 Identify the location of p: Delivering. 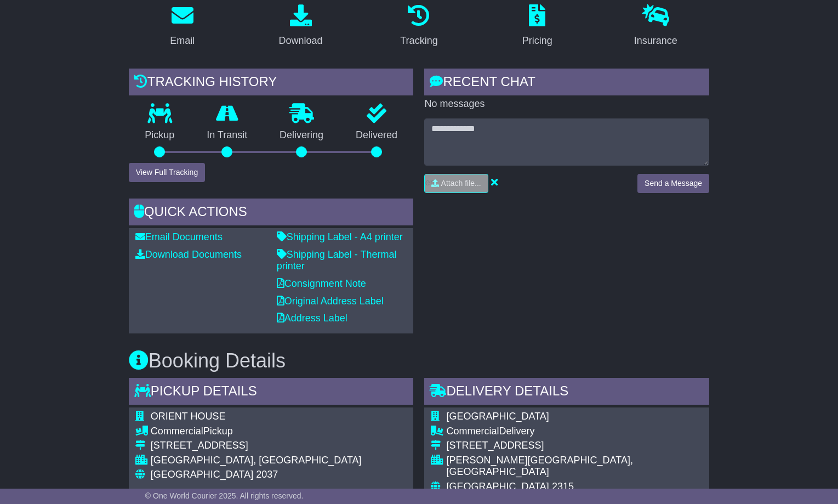
(301, 135).